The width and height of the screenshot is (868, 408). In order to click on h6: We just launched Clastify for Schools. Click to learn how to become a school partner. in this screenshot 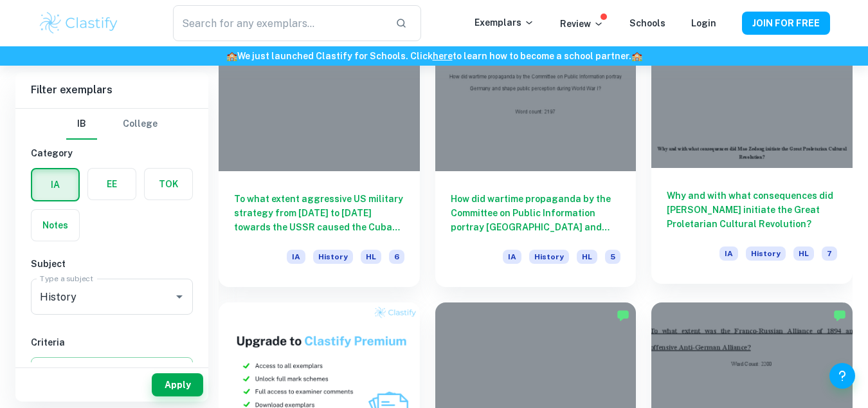, I will do `click(434, 56)`.